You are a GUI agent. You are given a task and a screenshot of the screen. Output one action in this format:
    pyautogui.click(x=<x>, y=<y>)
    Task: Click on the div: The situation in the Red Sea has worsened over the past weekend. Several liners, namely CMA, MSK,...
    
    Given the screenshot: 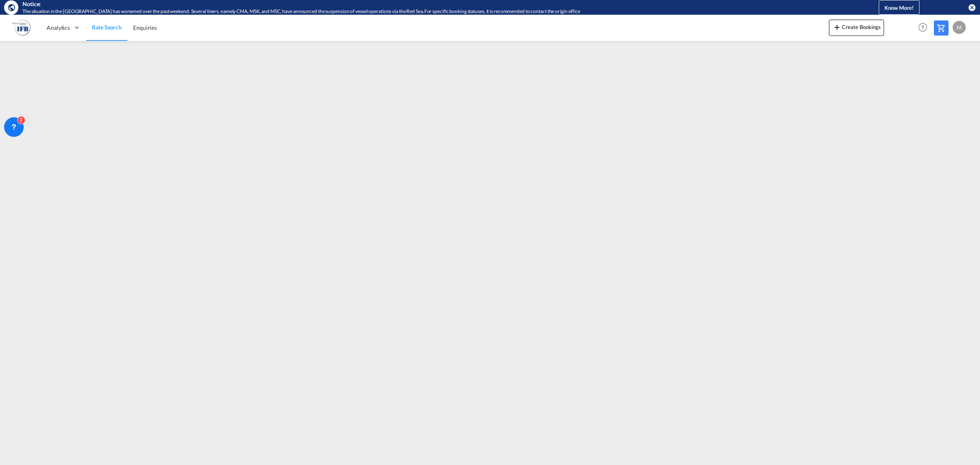 What is the action you would take?
    pyautogui.click(x=426, y=11)
    